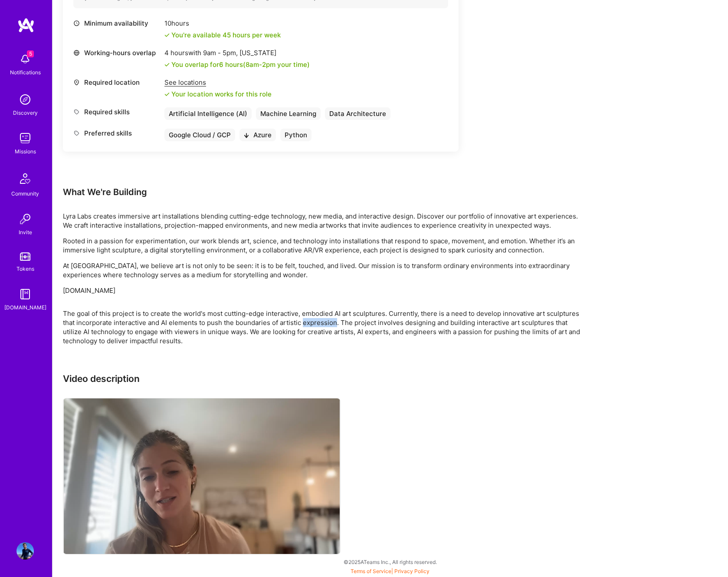 This screenshot has width=728, height=577. Describe the element at coordinates (117, 133) in the screenshot. I see `div: Preferred skills` at that location.